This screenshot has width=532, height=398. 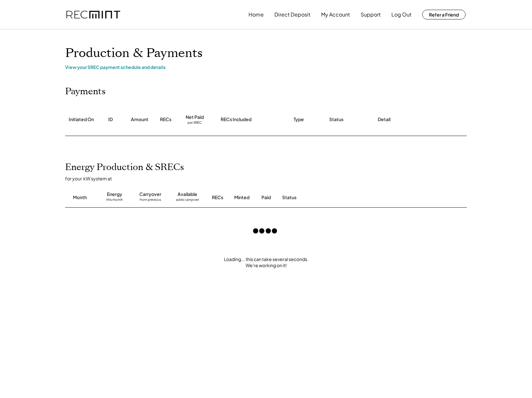 What do you see at coordinates (110, 120) in the screenshot?
I see `div: ID` at bounding box center [110, 120].